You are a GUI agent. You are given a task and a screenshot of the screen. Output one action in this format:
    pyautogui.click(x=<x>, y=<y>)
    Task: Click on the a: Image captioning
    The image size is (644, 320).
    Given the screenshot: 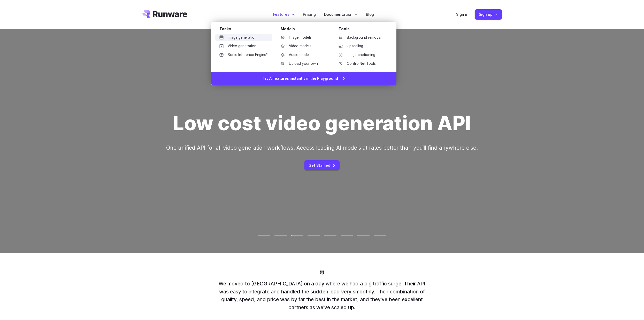 What is the action you would take?
    pyautogui.click(x=361, y=55)
    